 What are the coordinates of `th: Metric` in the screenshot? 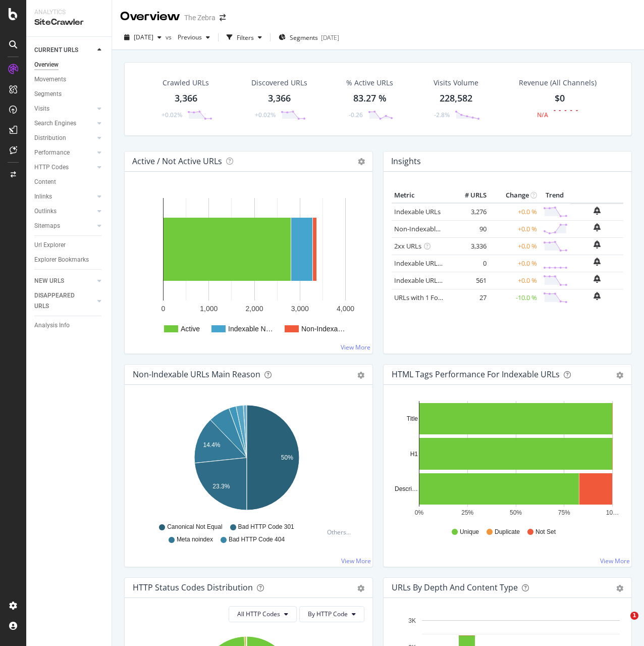 It's located at (420, 196).